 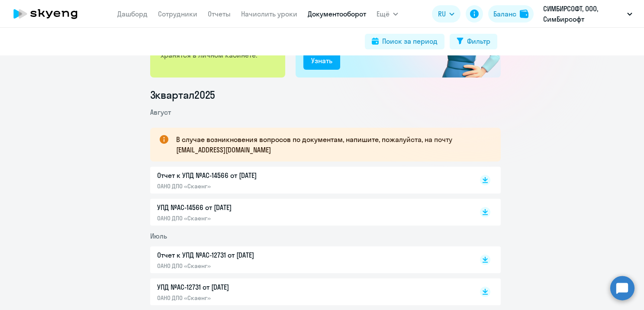 What do you see at coordinates (388, 14) in the screenshot?
I see `button: Ещё` at bounding box center [388, 14].